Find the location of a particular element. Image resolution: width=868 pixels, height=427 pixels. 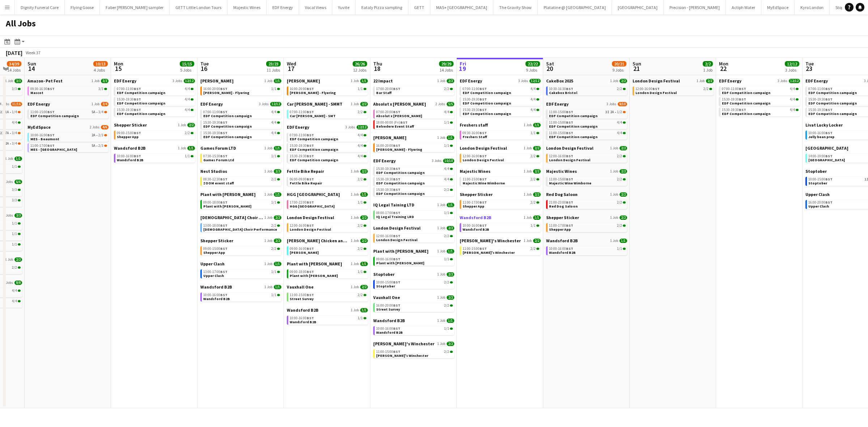

span: 22 Impact is located at coordinates (383, 81).